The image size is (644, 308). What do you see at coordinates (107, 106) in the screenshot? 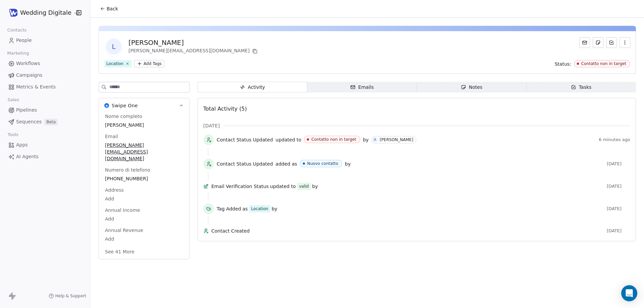
I see `img: Swipe One` at bounding box center [107, 106].